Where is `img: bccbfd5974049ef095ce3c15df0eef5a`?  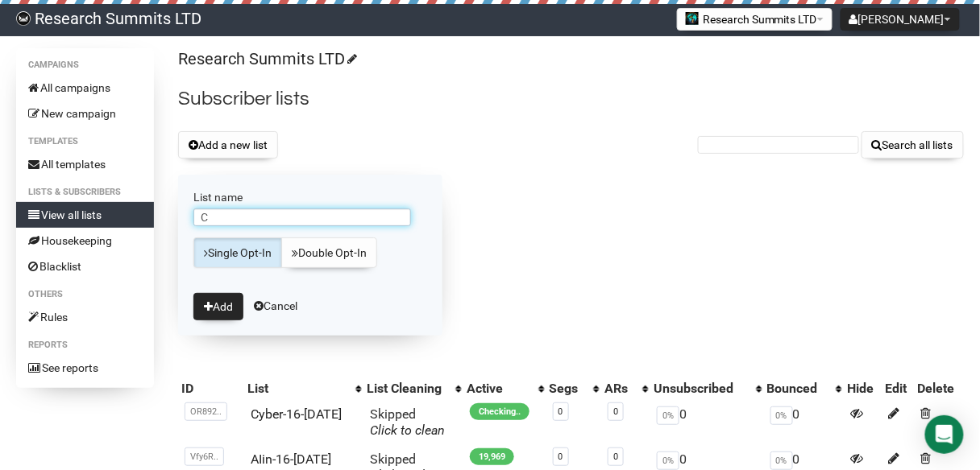
img: bccbfd5974049ef095ce3c15df0eef5a is located at coordinates (23, 19).